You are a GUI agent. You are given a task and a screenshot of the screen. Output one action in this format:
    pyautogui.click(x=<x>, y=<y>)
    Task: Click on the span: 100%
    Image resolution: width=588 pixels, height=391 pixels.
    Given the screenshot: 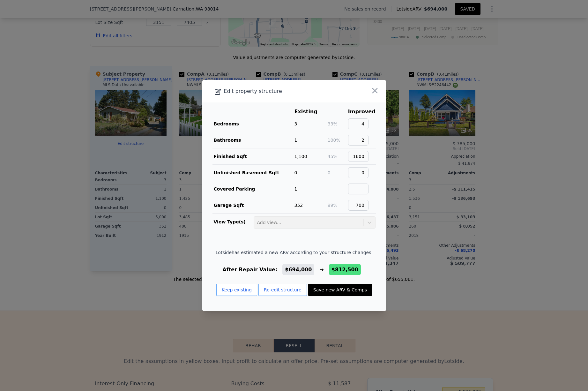 What is the action you would take?
    pyautogui.click(x=334, y=140)
    